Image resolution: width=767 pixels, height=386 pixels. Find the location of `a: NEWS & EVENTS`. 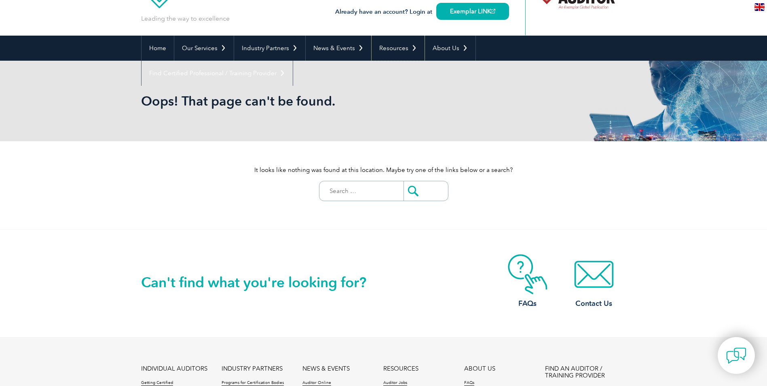

a: NEWS & EVENTS is located at coordinates (326, 368).